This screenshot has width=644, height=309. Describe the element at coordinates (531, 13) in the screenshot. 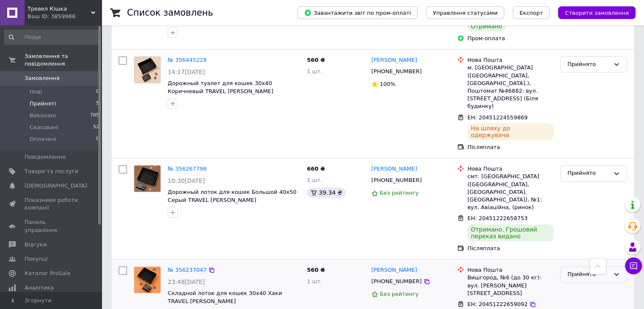

I see `button: Експорт` at that location.